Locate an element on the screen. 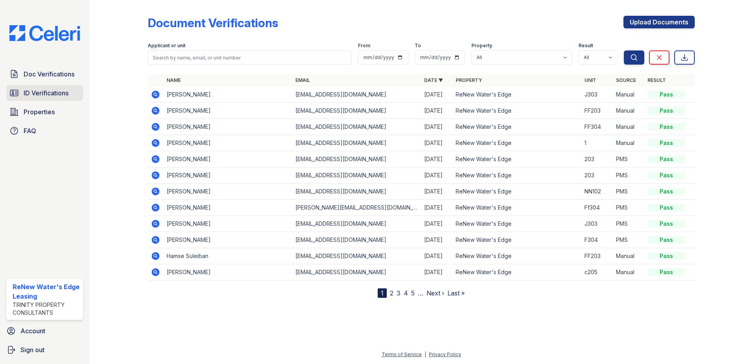 This screenshot has width=753, height=364. label: Property is located at coordinates (482, 46).